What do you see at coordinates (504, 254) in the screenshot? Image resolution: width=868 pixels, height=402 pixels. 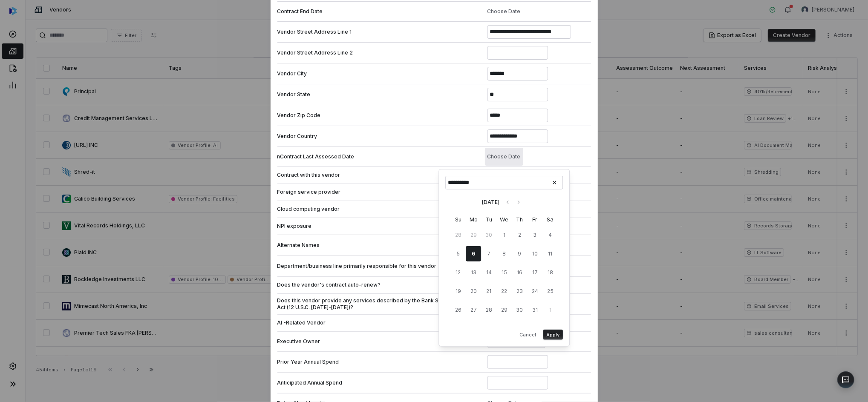 I see `button: 8` at bounding box center [504, 254].